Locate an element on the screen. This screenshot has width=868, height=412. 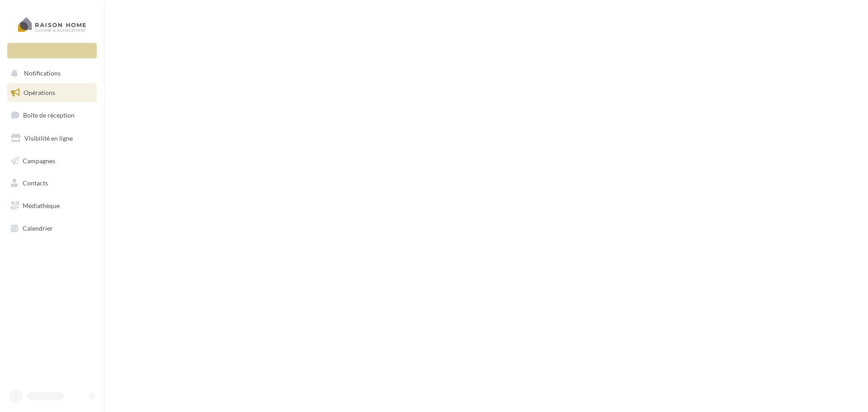
span: Notifications is located at coordinates (42, 73).